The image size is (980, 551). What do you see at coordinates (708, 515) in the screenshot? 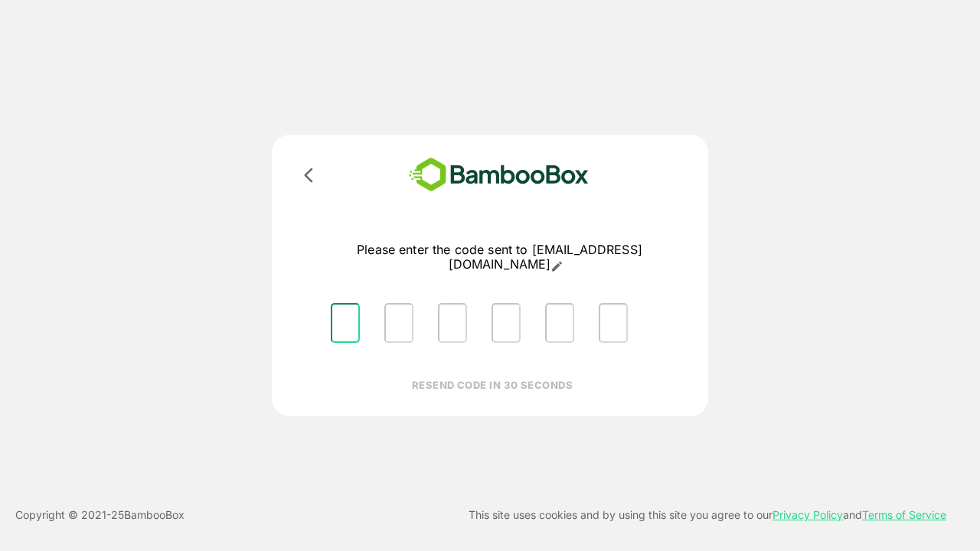
I see `p: This site uses cookies and by using this site you agree to our and` at bounding box center [708, 515].